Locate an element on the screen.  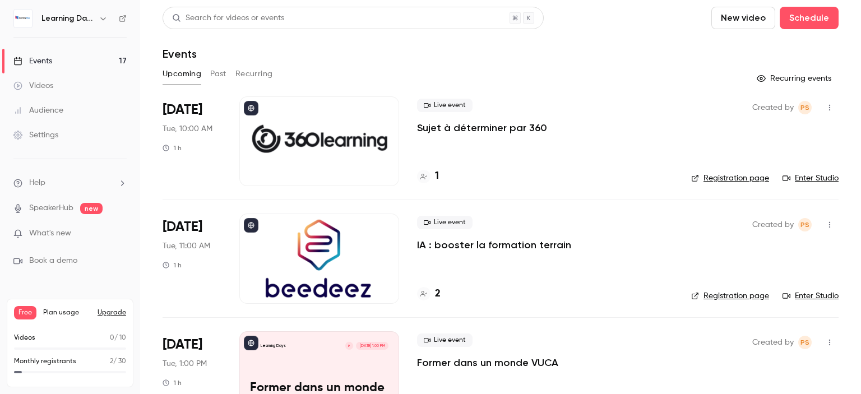
button: Recurring events is located at coordinates (795, 79).